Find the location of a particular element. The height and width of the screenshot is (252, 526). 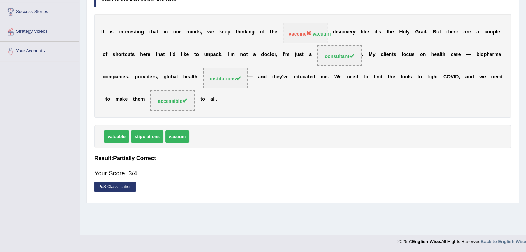

b: G is located at coordinates (417, 32).